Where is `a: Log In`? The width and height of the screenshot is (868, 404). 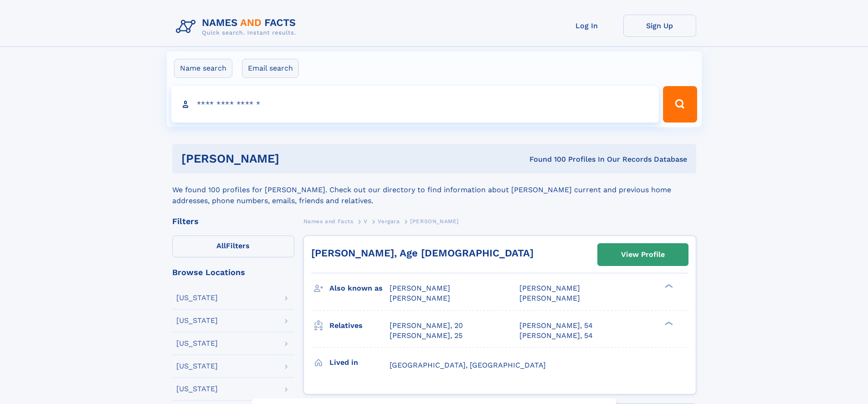 a: Log In is located at coordinates (587, 26).